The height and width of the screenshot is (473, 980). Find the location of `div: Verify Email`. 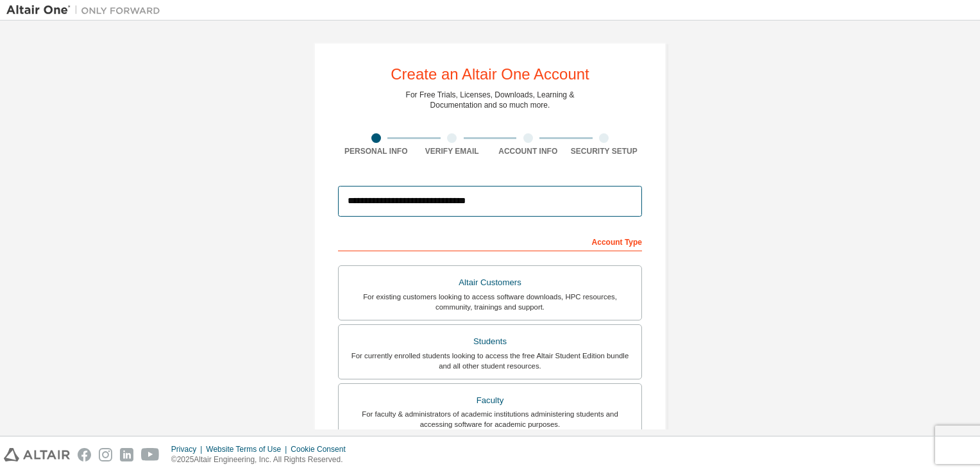

div: Verify Email is located at coordinates (452, 151).